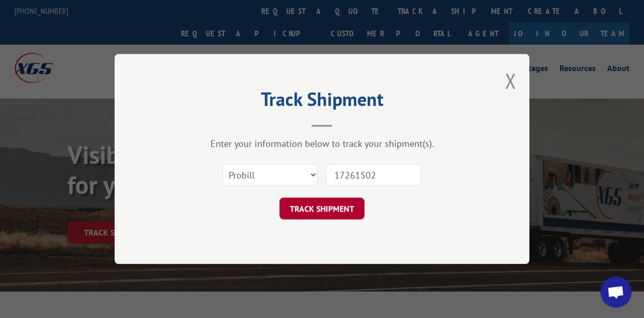 The width and height of the screenshot is (644, 318). Describe the element at coordinates (616, 292) in the screenshot. I see `div: Open chat` at that location.